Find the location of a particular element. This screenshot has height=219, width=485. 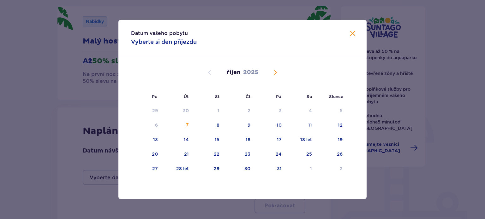

button: Předchozí měsíc is located at coordinates (210, 73).